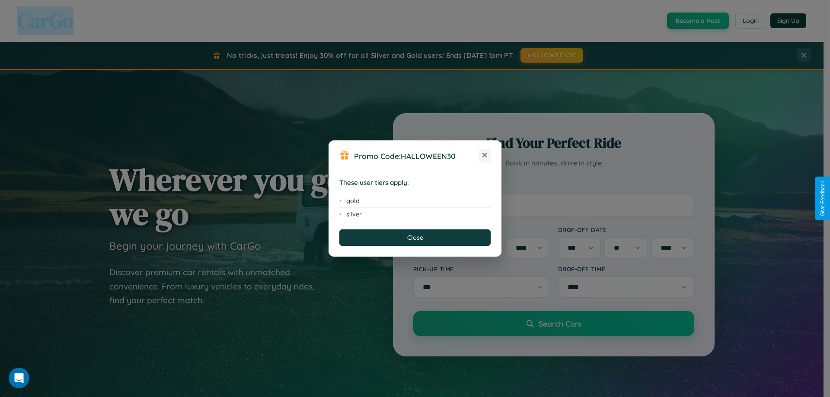  I want to click on strong: These user tiers apply:, so click(374, 182).